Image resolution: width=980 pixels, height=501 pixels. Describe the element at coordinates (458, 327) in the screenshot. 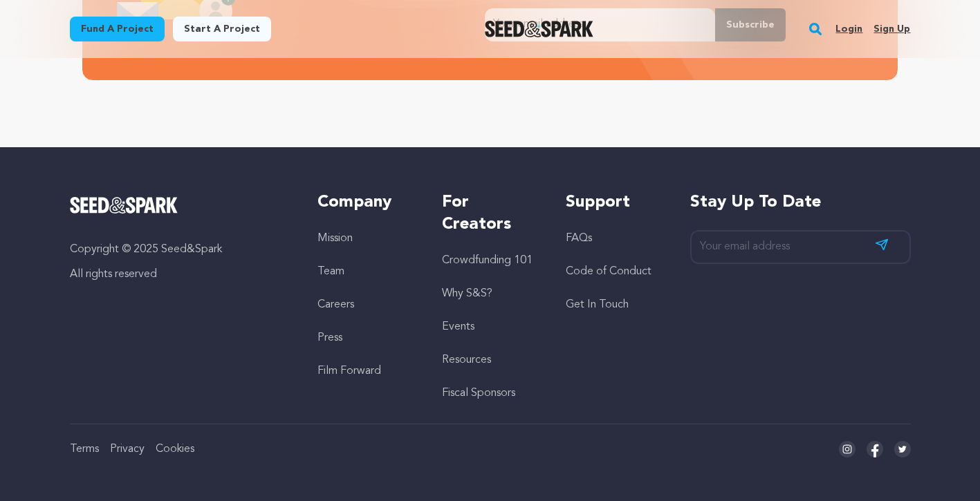

I see `a: Events` at that location.